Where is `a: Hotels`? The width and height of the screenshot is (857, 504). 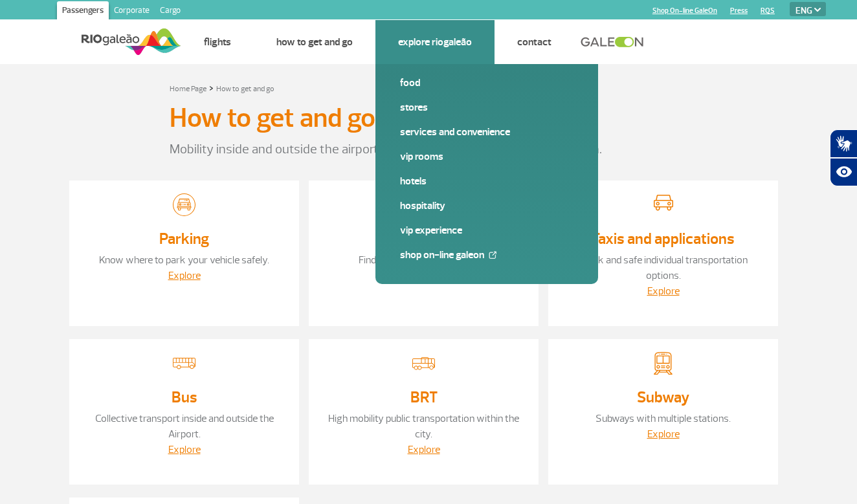
a: Hotels is located at coordinates (486, 181).